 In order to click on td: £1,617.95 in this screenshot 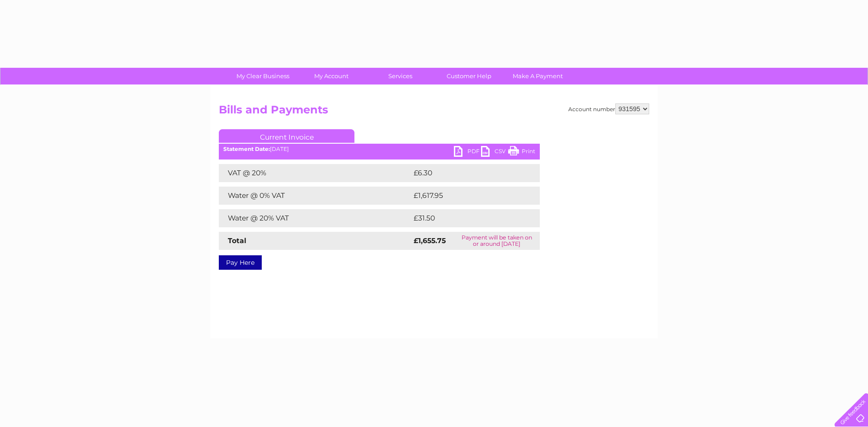, I will do `click(468, 196)`.